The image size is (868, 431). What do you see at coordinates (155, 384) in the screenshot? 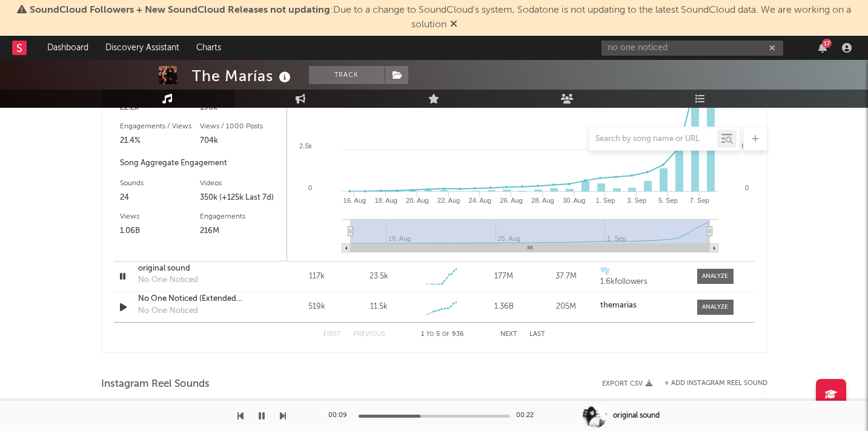
I see `span: Instagram Reel Sounds` at bounding box center [155, 384].